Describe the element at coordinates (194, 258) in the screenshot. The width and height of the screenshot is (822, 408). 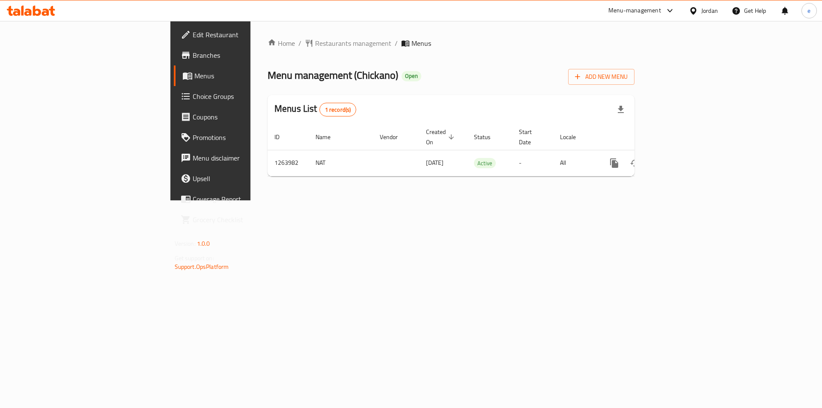
I see `span: Get support on:` at that location.